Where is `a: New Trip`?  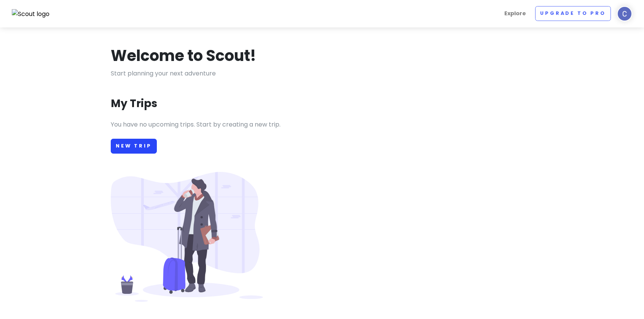 a: New Trip is located at coordinates (134, 146).